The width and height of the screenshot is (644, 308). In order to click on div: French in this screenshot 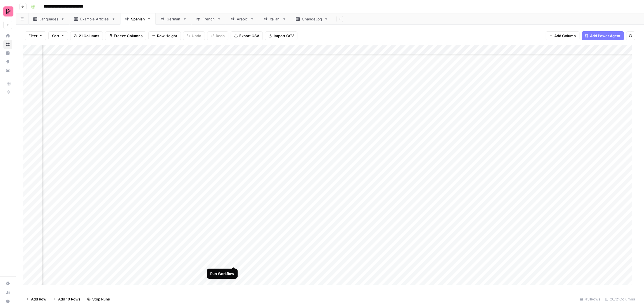, I will do `click(209, 19)`.